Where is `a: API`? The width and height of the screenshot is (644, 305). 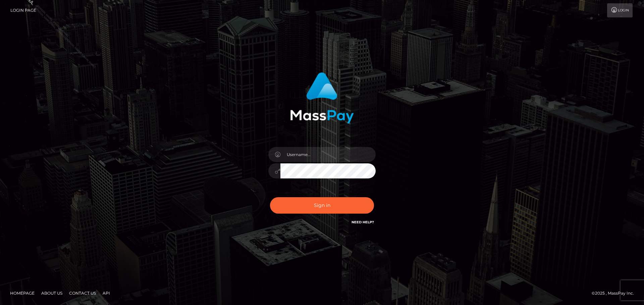
a: API is located at coordinates (106, 293).